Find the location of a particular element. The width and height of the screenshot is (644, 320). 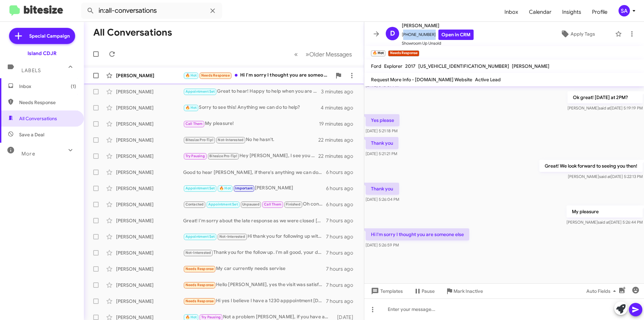

div: Great to hear! Happy to help when you are ready again is located at coordinates (252, 91).